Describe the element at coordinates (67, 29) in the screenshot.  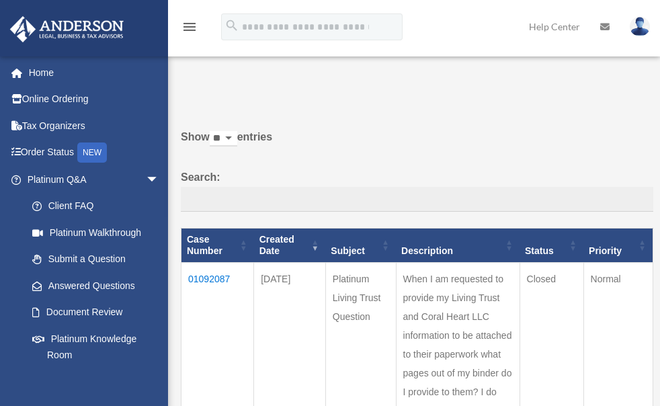
I see `img: Anderson Advisors Platinum Portal` at that location.